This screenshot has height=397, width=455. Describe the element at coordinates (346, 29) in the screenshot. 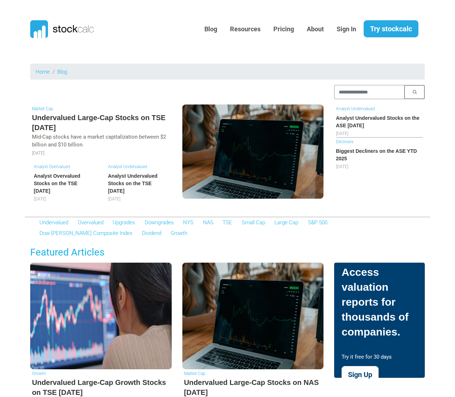

I see `a: Sign In` at that location.